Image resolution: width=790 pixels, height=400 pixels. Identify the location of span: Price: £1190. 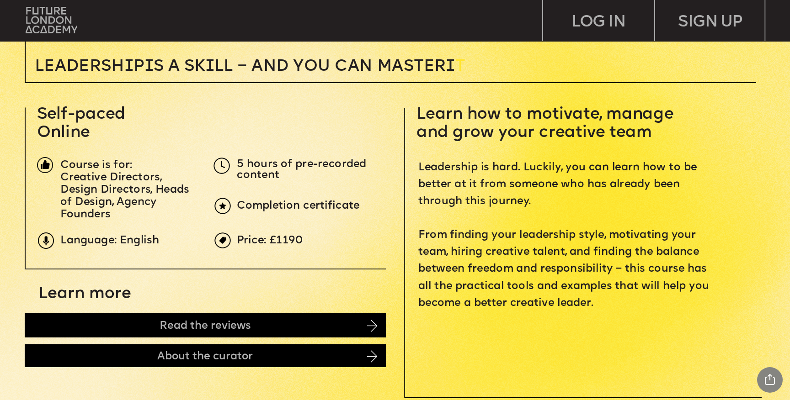
(270, 240).